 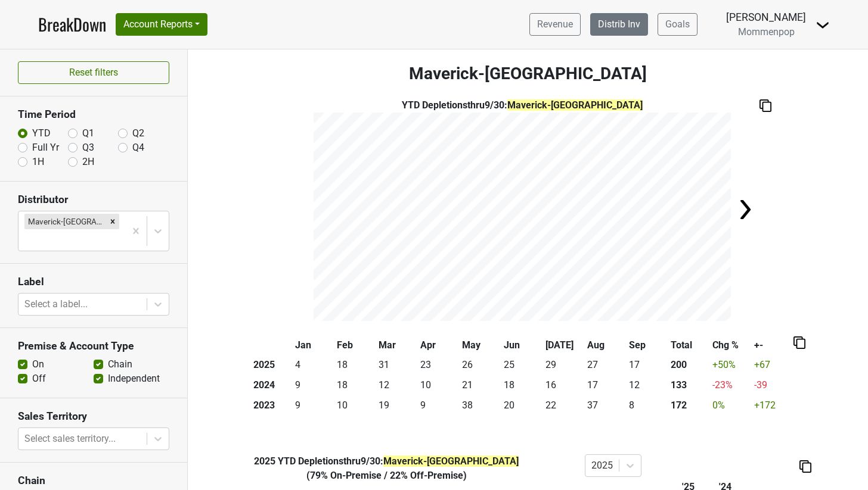 What do you see at coordinates (606, 406) in the screenshot?
I see `td: 37` at bounding box center [606, 406].